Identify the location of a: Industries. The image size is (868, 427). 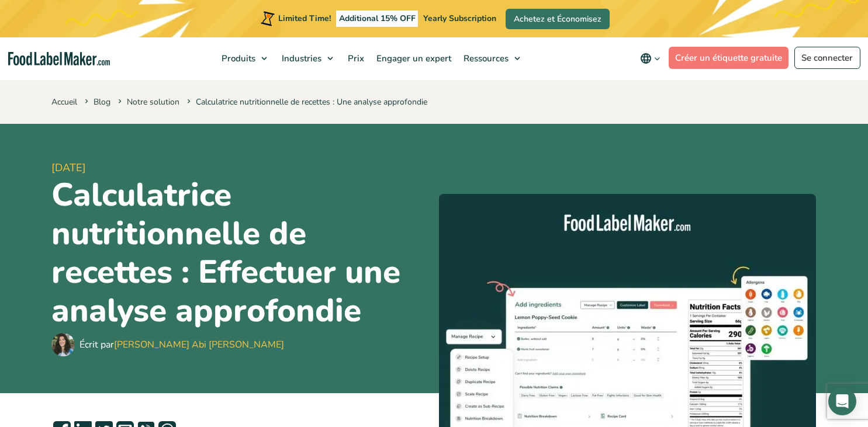
(308, 58).